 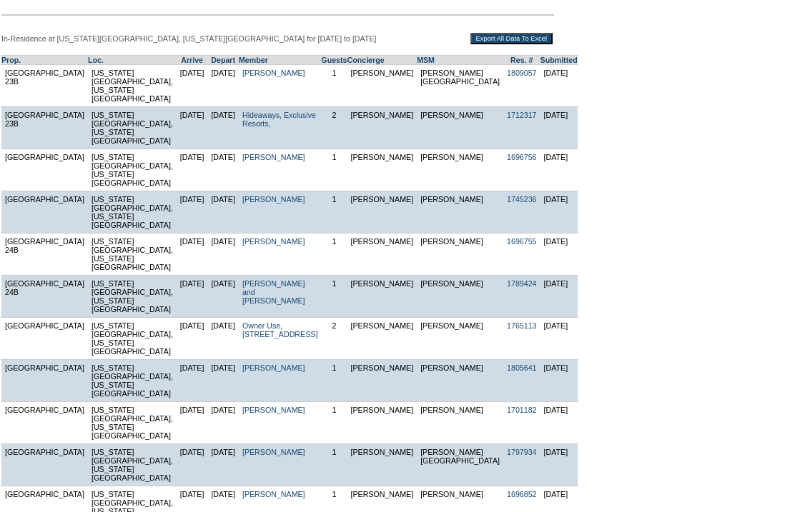 I want to click on a: Member, so click(x=253, y=60).